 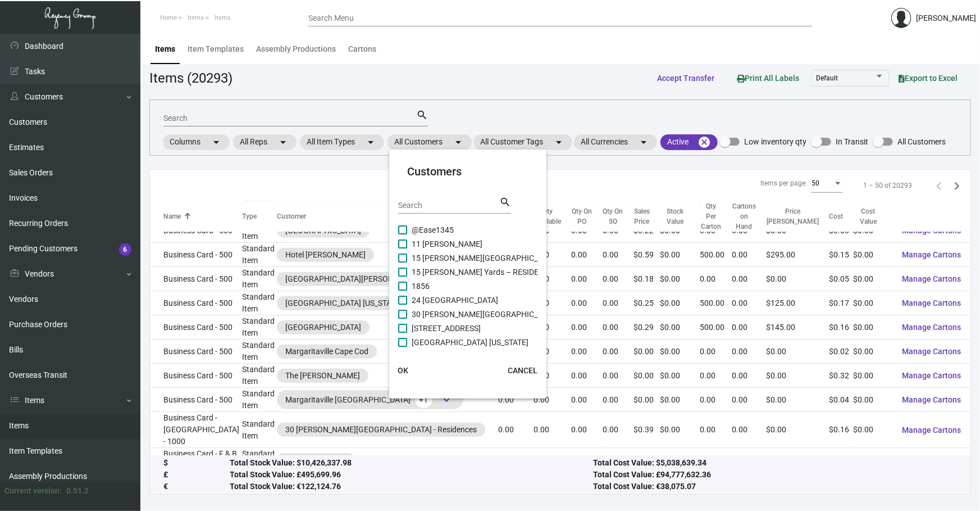 What do you see at coordinates (522, 370) in the screenshot?
I see `button: CANCEL` at bounding box center [522, 370].